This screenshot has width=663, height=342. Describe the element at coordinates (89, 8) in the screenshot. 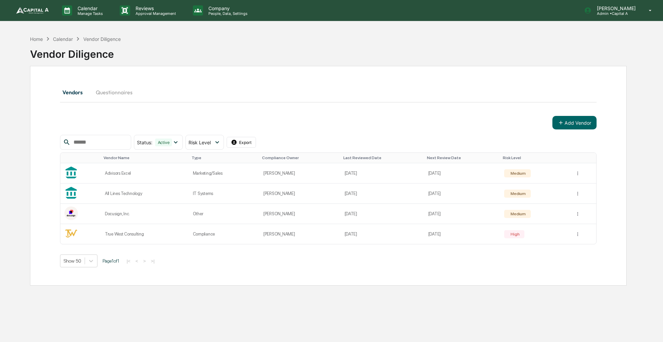

I see `p: Calendar` at that location.